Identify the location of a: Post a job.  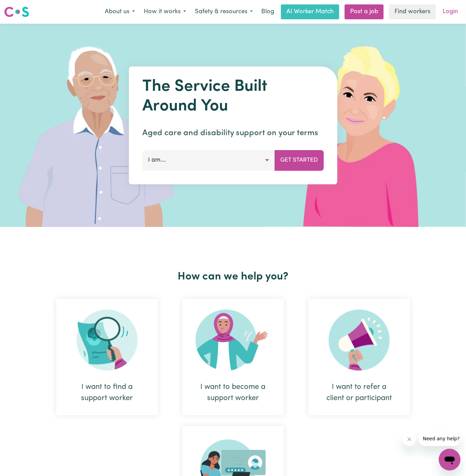
(364, 12).